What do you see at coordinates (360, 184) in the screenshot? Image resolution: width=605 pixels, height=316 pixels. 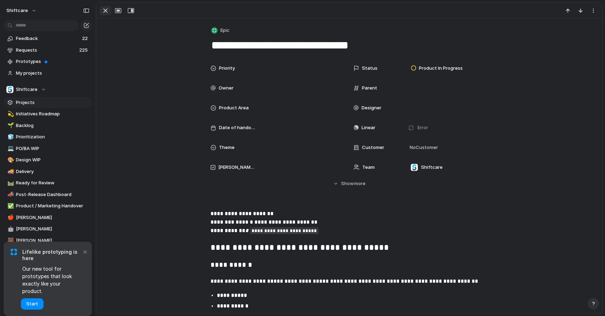 I see `span: more` at bounding box center [360, 184].